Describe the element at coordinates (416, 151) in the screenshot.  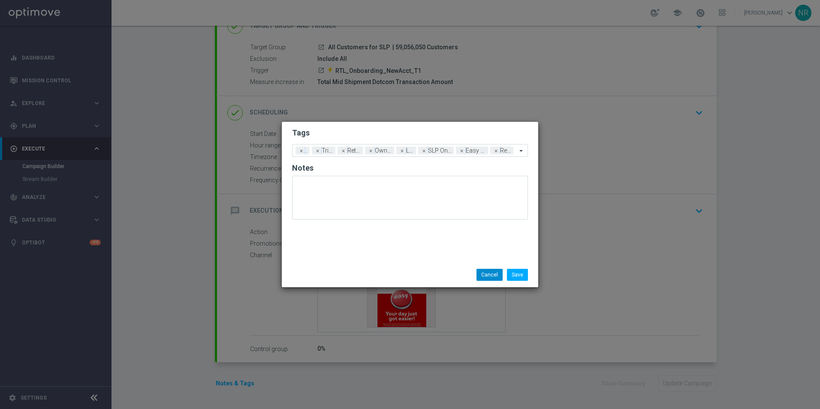
I see `span: Loyalty` at that location.